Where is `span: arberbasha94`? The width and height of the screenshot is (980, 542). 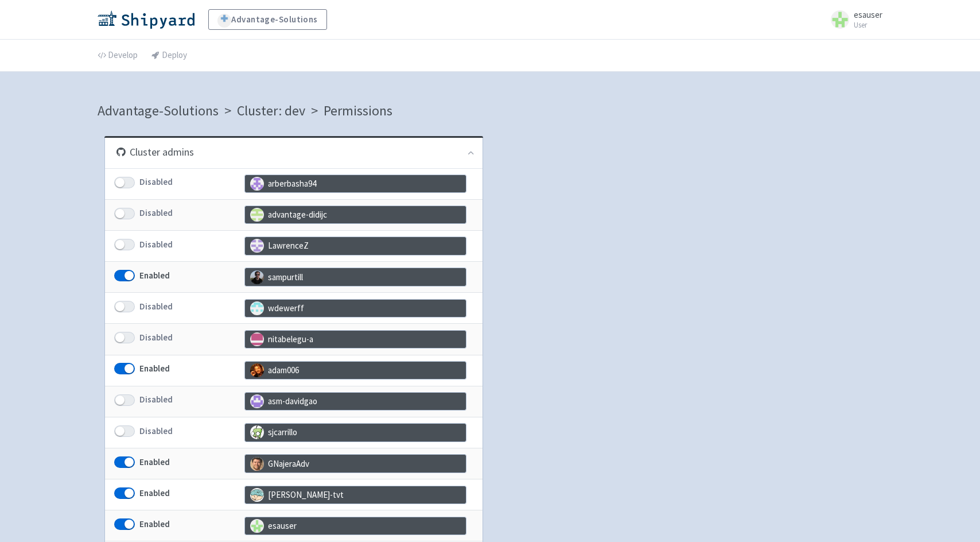 span: arberbasha94 is located at coordinates (356, 184).